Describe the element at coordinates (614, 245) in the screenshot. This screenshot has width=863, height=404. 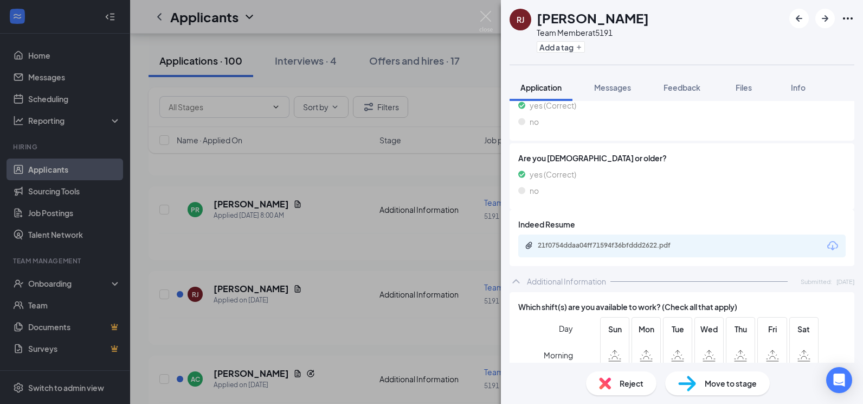
I see `div: 21f0754ddaa04ff71594f36bfddd2622.pdf` at that location.